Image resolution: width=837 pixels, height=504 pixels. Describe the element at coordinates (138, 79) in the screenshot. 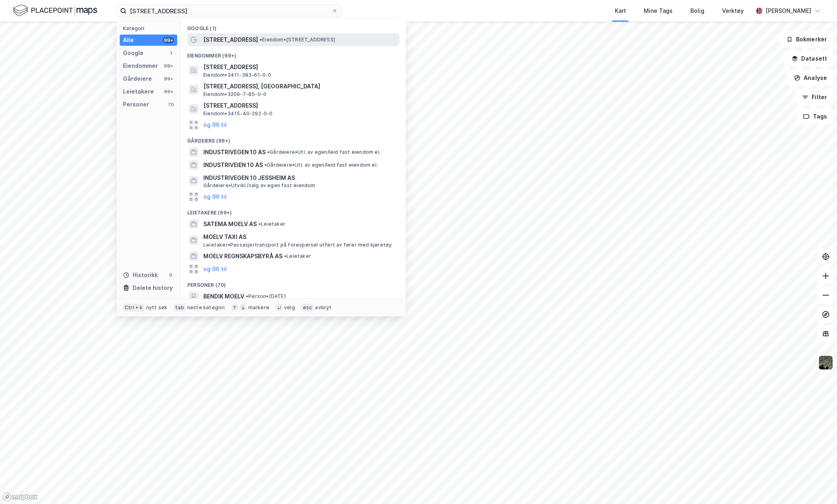

I see `div: Gårdeiere` at that location.